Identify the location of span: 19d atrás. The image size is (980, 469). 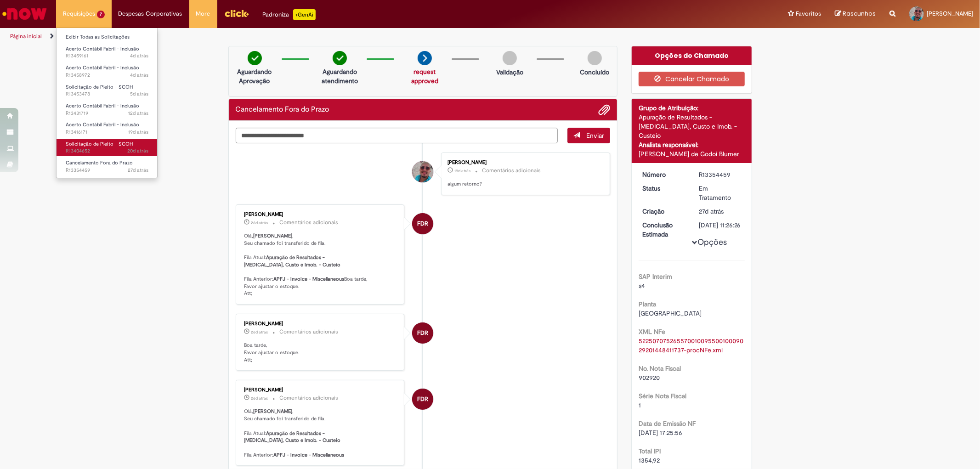
(139, 132).